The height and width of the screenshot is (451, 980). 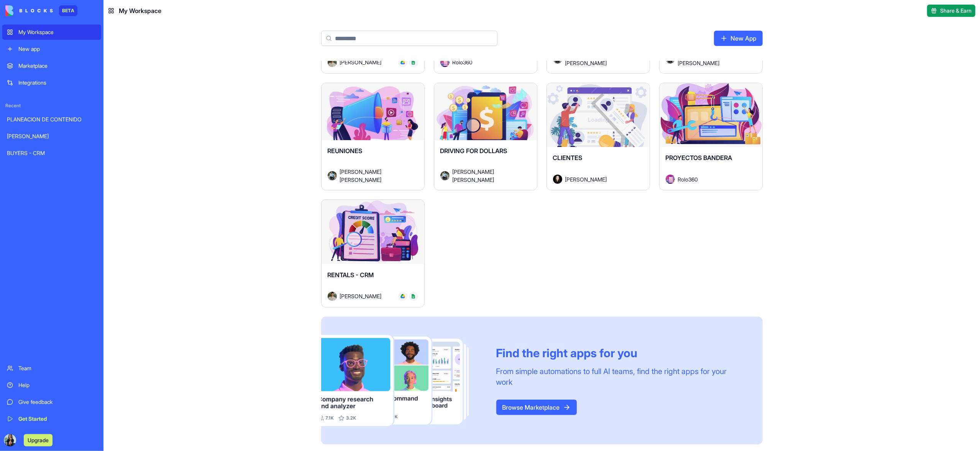 I want to click on a: BUYERS - CRM, so click(x=52, y=153).